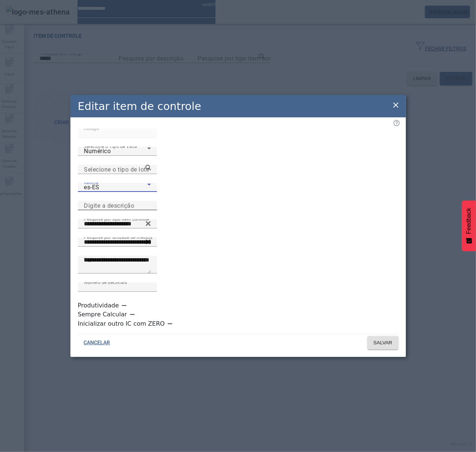 Image resolution: width=476 pixels, height=452 pixels. Describe the element at coordinates (382, 343) in the screenshot. I see `span: SALVAR` at that location.